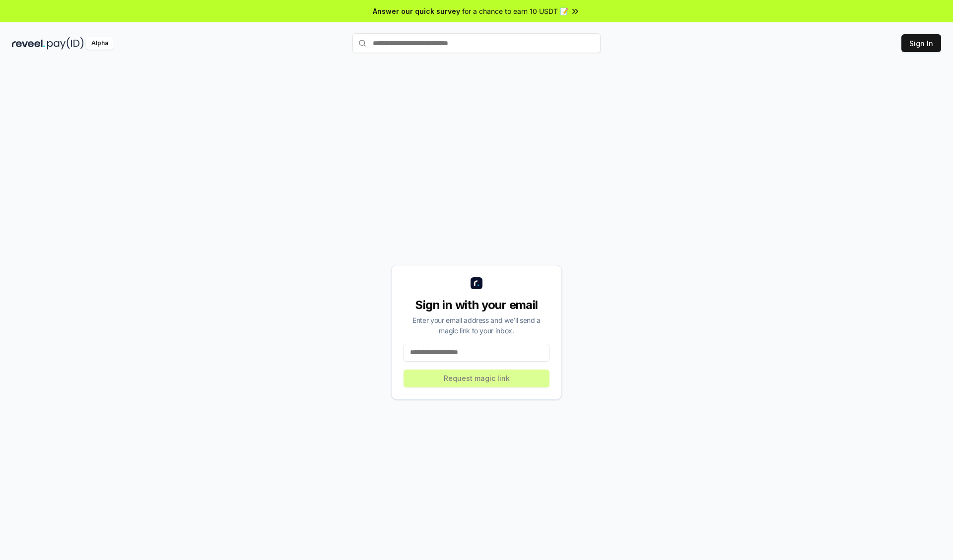  I want to click on img: reveel_dark, so click(28, 43).